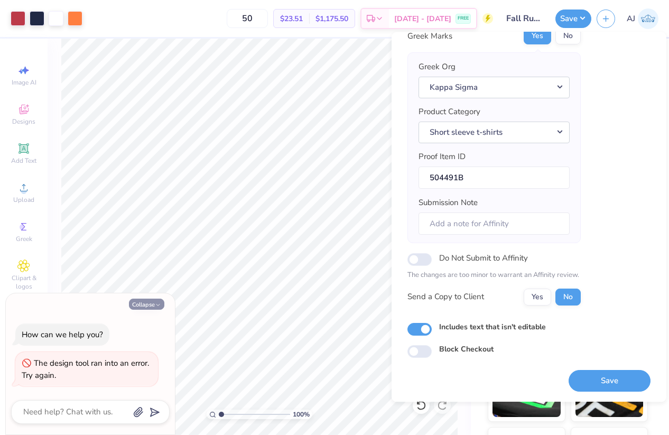  What do you see at coordinates (631, 18) in the screenshot?
I see `span: AJ` at bounding box center [631, 18].